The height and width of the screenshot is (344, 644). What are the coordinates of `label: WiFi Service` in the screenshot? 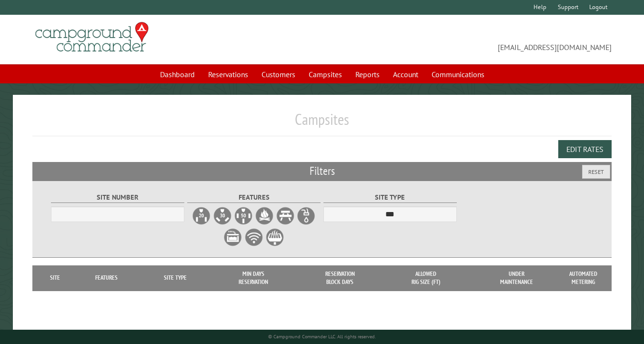 It's located at (254, 237).